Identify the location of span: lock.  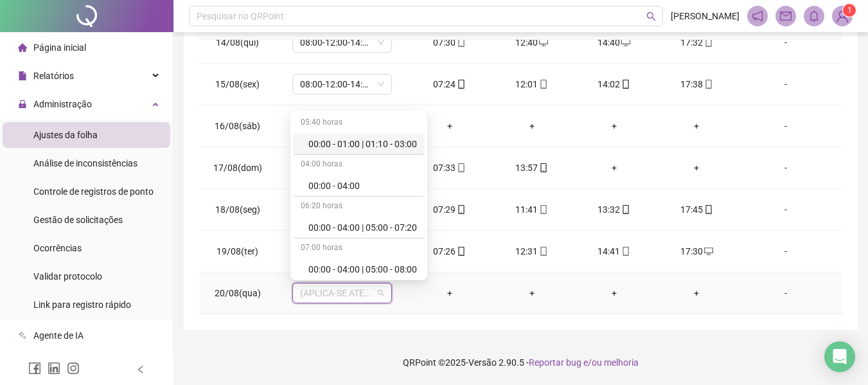
(22, 104).